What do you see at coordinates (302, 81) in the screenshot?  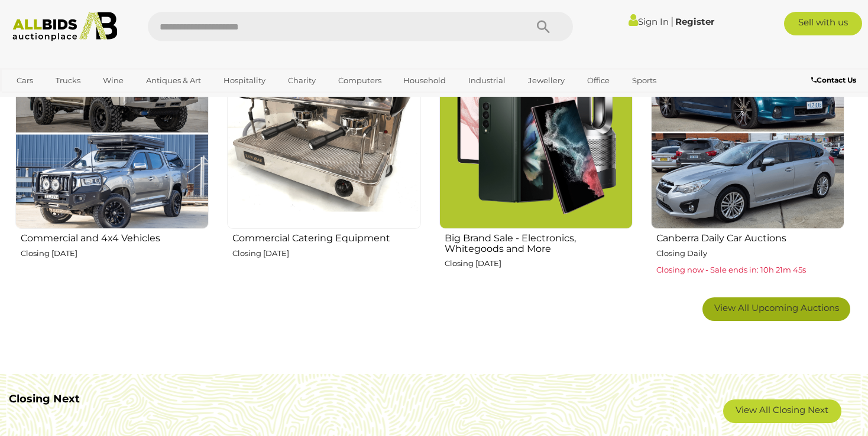 I see `a: Charity` at bounding box center [302, 81].